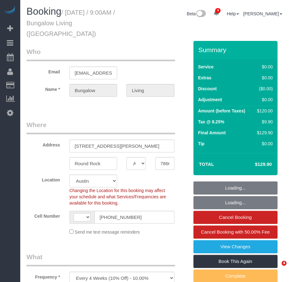  What do you see at coordinates (101, 54) in the screenshot?
I see `legend: Who` at bounding box center [101, 54].